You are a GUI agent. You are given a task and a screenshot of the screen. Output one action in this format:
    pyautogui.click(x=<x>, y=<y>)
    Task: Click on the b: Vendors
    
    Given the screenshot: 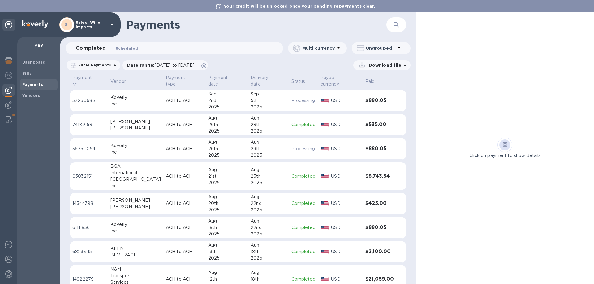 What is the action you would take?
    pyautogui.click(x=31, y=96)
    